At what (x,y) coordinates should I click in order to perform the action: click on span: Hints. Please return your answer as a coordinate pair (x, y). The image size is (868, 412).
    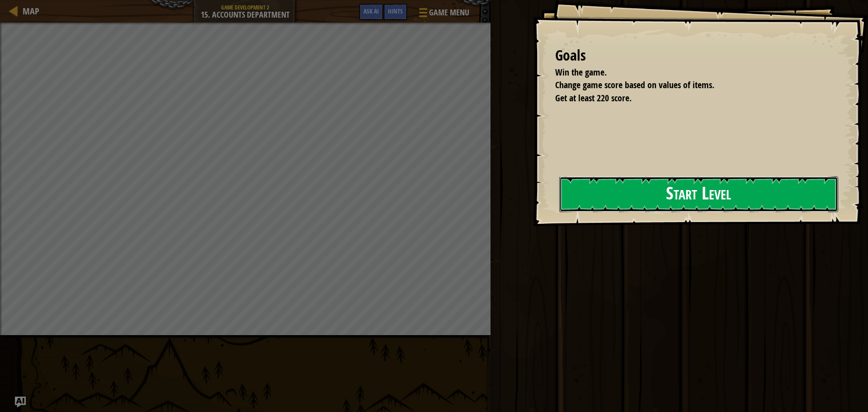
    Looking at the image, I should click on (395, 11).